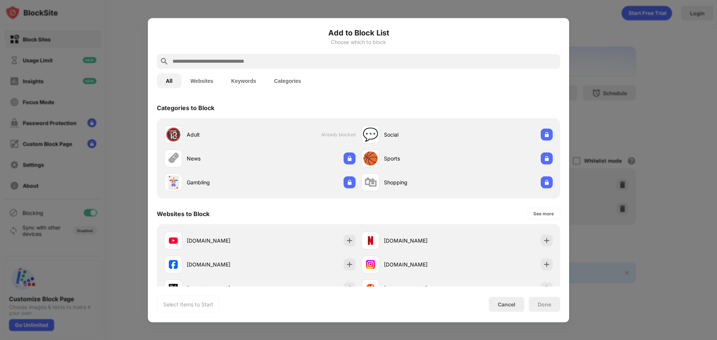  I want to click on span: Already blocked, so click(338, 134).